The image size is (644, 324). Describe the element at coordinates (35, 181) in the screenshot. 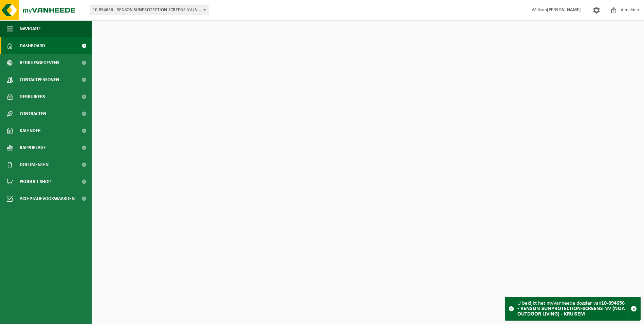

I see `span: Product Shop` at that location.